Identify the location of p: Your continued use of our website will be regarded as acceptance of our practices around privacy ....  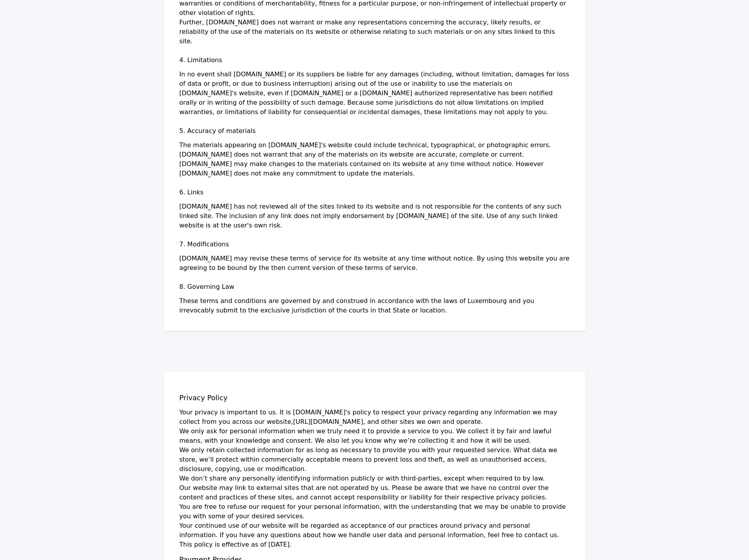
(374, 530).